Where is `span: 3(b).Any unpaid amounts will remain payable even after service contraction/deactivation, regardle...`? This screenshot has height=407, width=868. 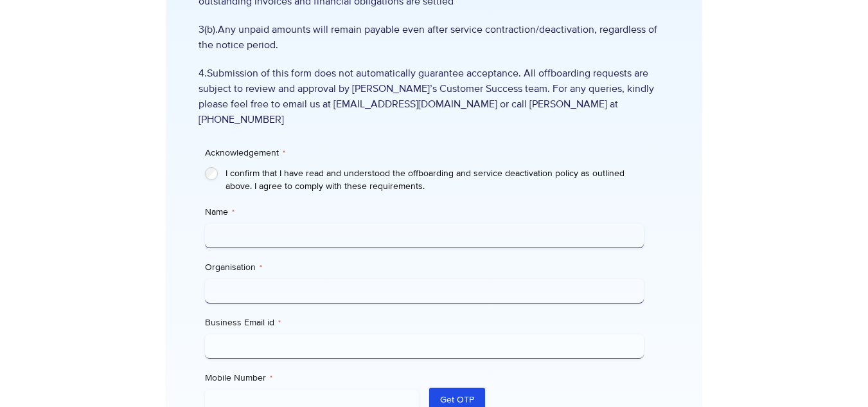 span: 3(b).Any unpaid amounts will remain payable even after service contraction/deactivation, regardle... is located at coordinates (434, 37).